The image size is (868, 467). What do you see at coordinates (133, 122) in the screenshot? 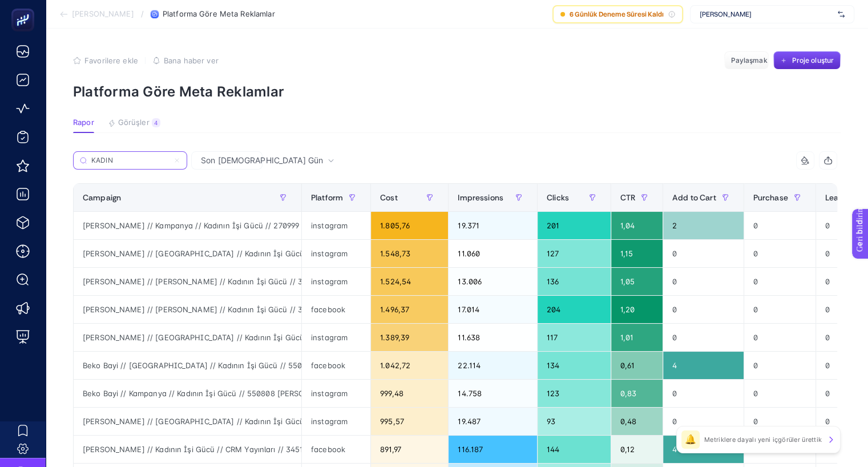
I see `font: Görüşler` at bounding box center [133, 122].